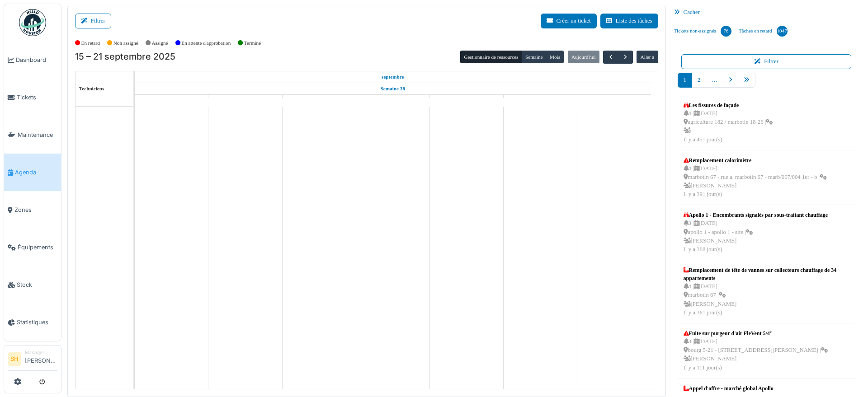  Describe the element at coordinates (702, 31) in the screenshot. I see `a: Tickets non-assignés` at that location.